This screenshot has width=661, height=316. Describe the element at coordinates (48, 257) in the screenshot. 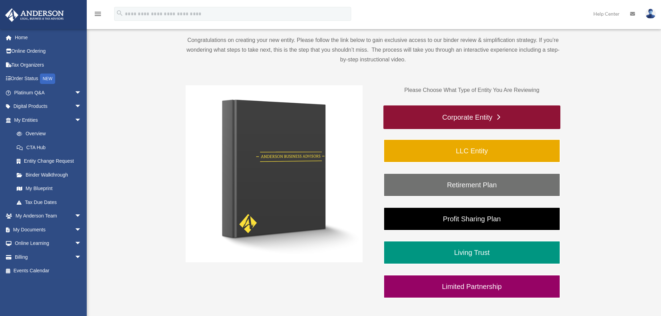

I see `a: Billingarrow_drop_down` at that location.